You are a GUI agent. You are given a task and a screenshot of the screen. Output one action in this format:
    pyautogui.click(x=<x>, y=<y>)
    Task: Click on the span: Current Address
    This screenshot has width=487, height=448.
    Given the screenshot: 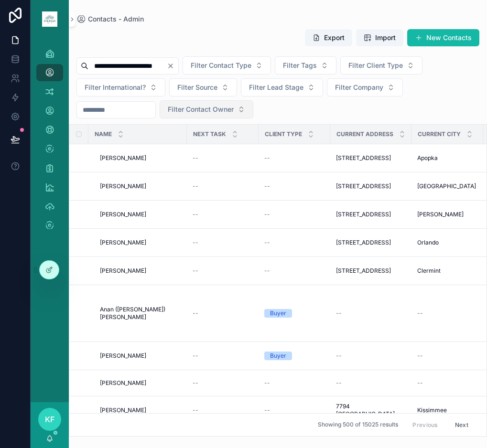 What is the action you would take?
    pyautogui.click(x=365, y=134)
    